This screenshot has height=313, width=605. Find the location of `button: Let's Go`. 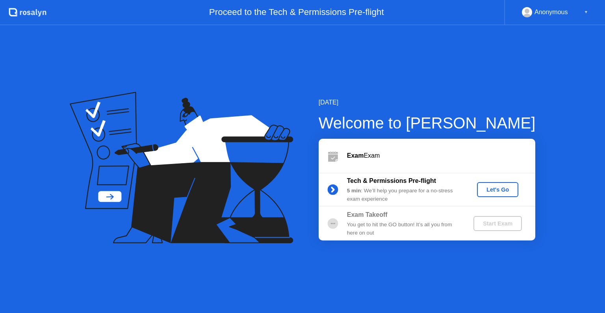

button: Let's Go is located at coordinates (497, 189).